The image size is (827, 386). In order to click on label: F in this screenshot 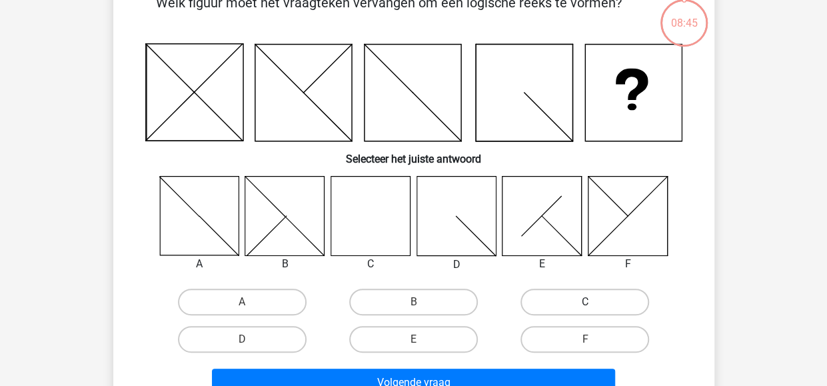, I will do `click(584, 339)`.